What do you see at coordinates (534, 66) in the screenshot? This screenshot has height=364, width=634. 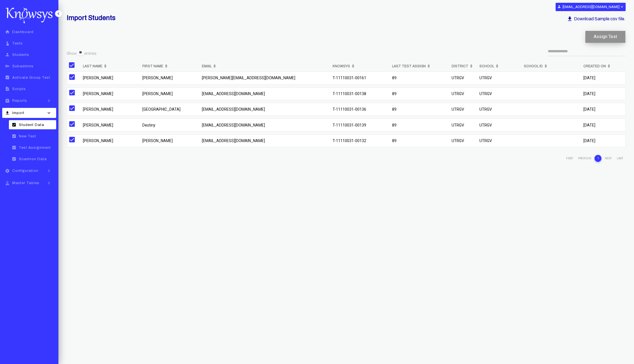 I see `b: School ID` at bounding box center [534, 66].